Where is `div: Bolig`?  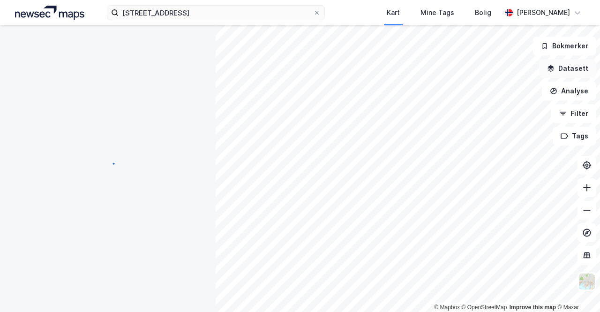
div: Bolig is located at coordinates (483, 13).